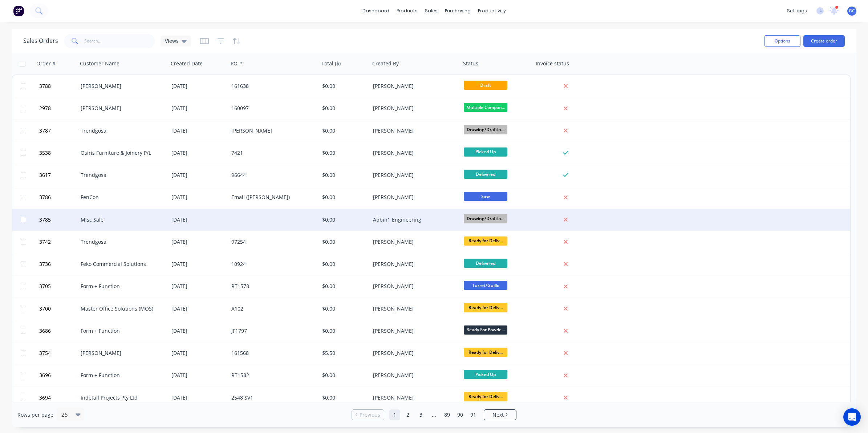 This screenshot has height=433, width=868. Describe the element at coordinates (45, 375) in the screenshot. I see `span: 3696` at that location.